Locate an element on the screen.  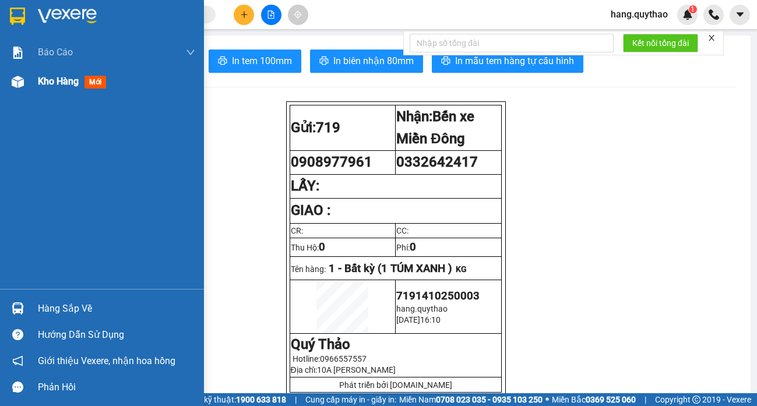
div: Hàng sắp về is located at coordinates (117, 309).